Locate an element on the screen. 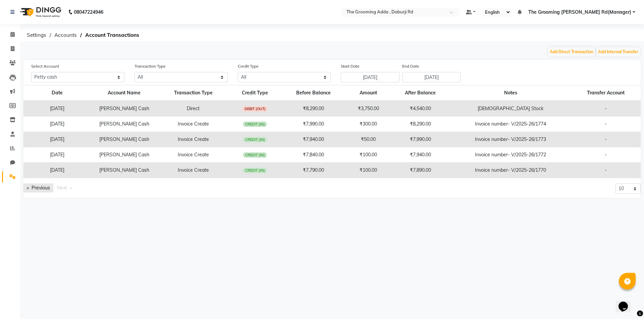  th: Transfer Account is located at coordinates (606, 93).